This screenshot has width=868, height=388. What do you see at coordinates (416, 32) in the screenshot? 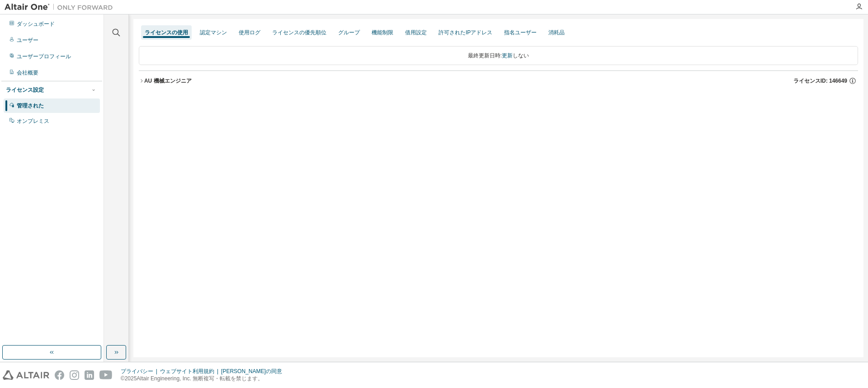
I see `font: 借用設定` at bounding box center [416, 32].